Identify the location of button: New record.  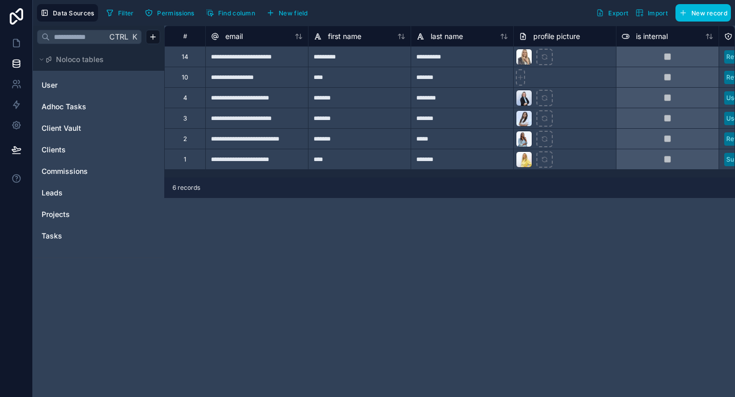
(703, 13).